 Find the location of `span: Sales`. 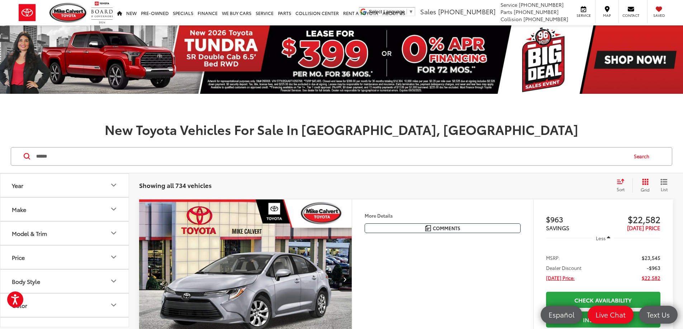

span: Sales is located at coordinates (428, 11).